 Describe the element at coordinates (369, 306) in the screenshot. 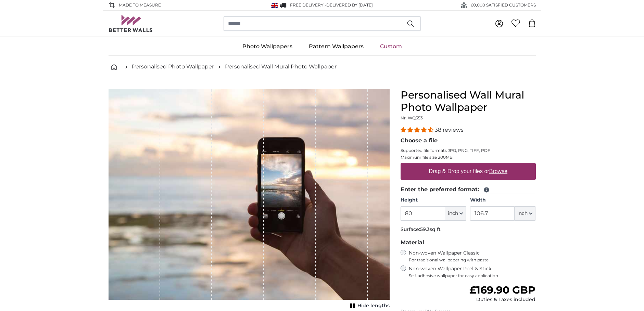

I see `button: Hide lengths` at that location.